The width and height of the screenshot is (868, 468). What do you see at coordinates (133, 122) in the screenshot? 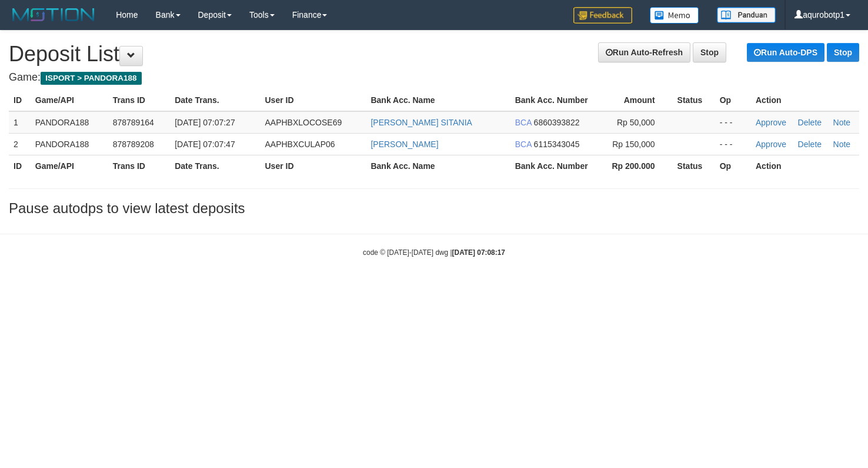
I see `span: 878789164` at bounding box center [133, 122].